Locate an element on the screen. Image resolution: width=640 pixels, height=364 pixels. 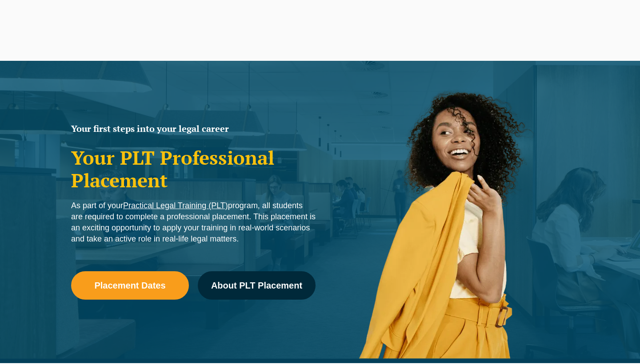
h1: Your PLT Professional Placement is located at coordinates (194, 169).